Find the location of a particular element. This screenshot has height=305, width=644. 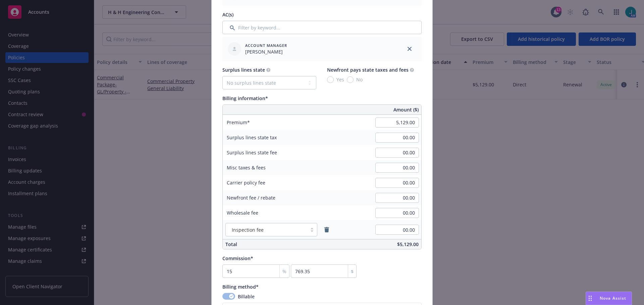

span: Surplus lines state fee is located at coordinates (252, 152).